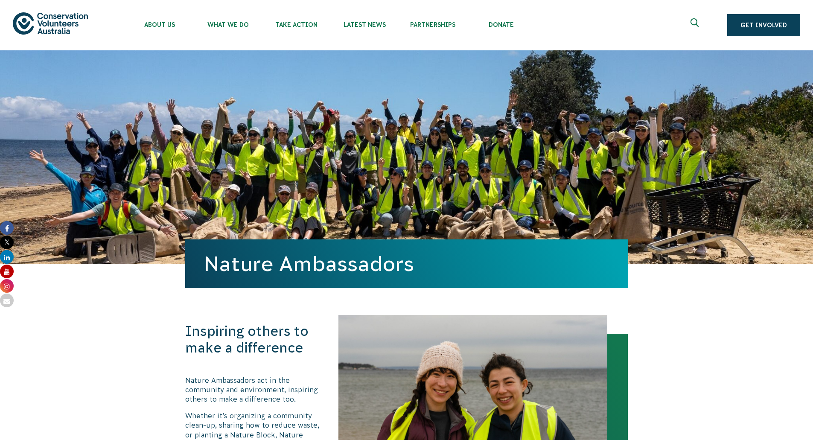  What do you see at coordinates (253, 340) in the screenshot?
I see `h3: Inspiring others to make a difference` at bounding box center [253, 340].